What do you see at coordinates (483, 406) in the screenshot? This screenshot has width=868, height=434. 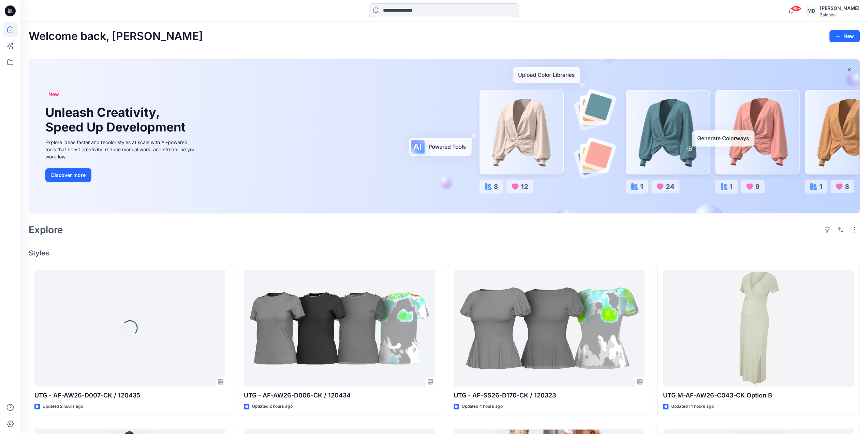 I see `p: Updated 4 hours ago` at bounding box center [483, 406].